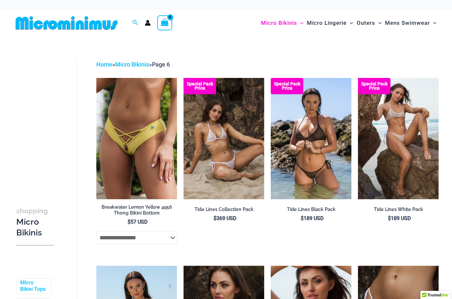 The height and width of the screenshot is (299, 452). What do you see at coordinates (161, 64) in the screenshot?
I see `span: Page 6` at bounding box center [161, 64].